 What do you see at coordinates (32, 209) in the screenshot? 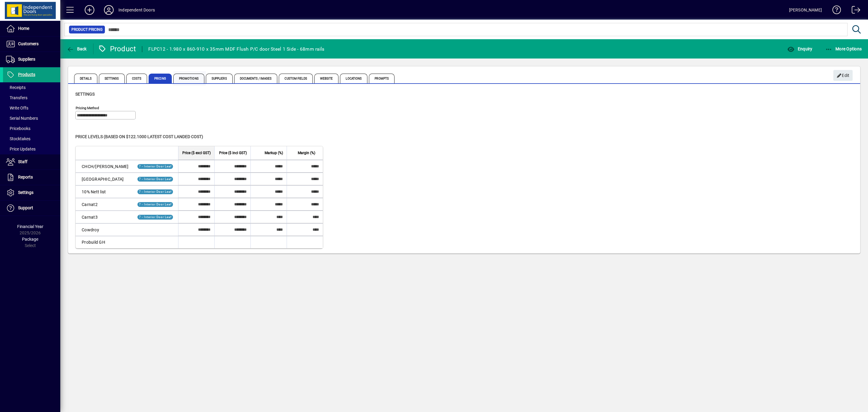
I see `a: Support` at bounding box center [32, 209].